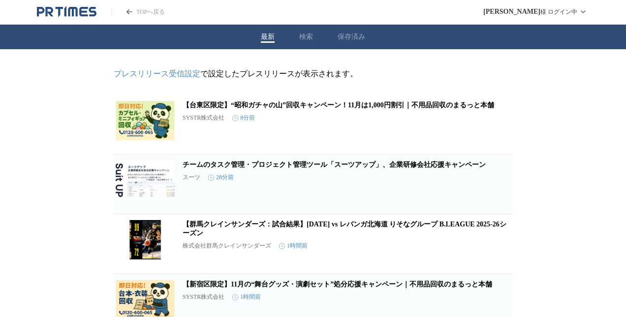 This screenshot has height=317, width=626. What do you see at coordinates (352, 37) in the screenshot?
I see `button: 保存済み` at bounding box center [352, 37].